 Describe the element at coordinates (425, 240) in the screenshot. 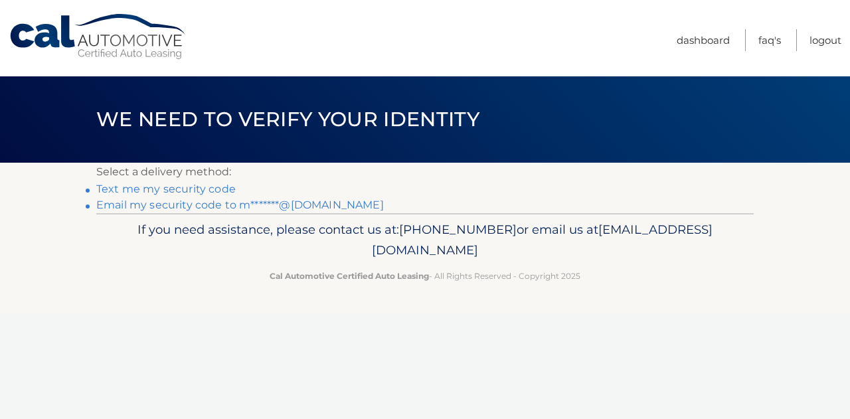

I see `p: If you need assistance, please contact us at: or email us at` at that location.